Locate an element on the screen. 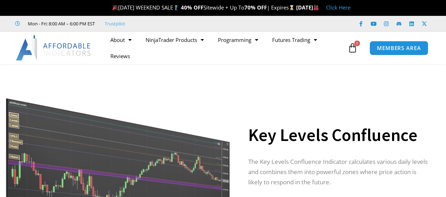  a: Trustpilot is located at coordinates (115, 24).